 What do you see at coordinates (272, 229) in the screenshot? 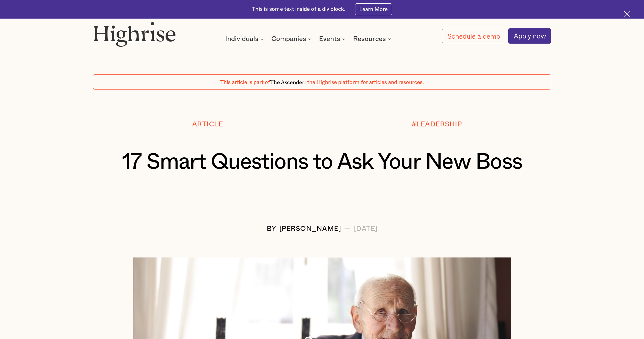
I see `div: BY` at bounding box center [272, 229].